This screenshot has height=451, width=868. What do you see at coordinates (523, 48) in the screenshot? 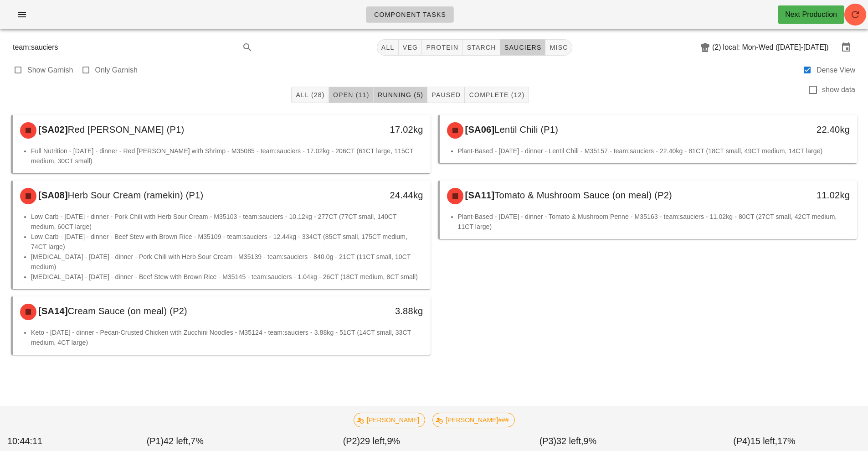
I see `button: sauciers` at bounding box center [523, 48].